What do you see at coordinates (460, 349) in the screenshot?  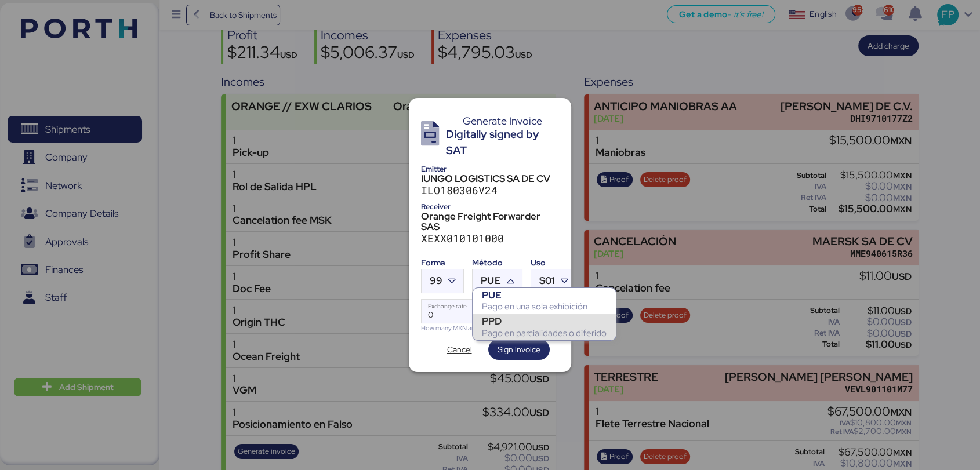 I see `button: Cancel` at bounding box center [460, 349].